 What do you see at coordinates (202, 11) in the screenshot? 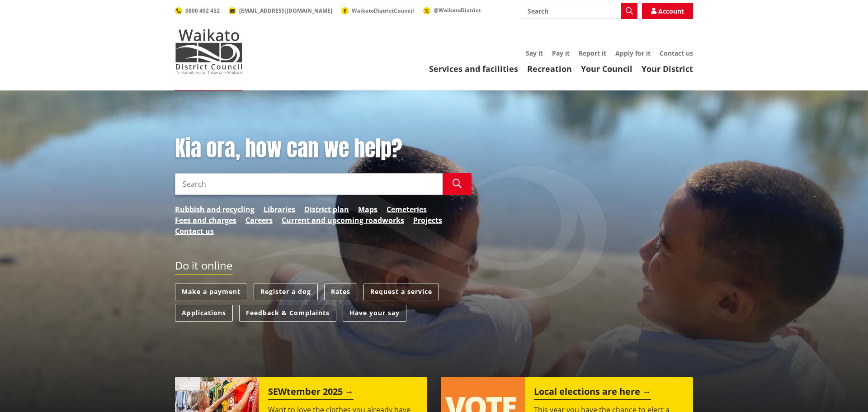
I see `span: 0800 492 452` at bounding box center [202, 11].